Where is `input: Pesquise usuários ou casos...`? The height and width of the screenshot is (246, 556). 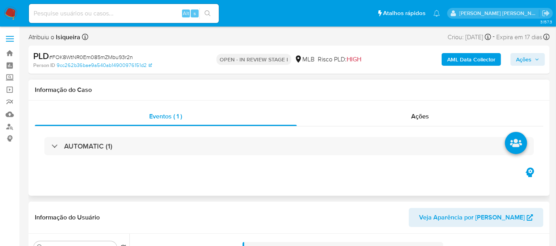
input: Pesquise usuários ou casos... is located at coordinates (124, 13).